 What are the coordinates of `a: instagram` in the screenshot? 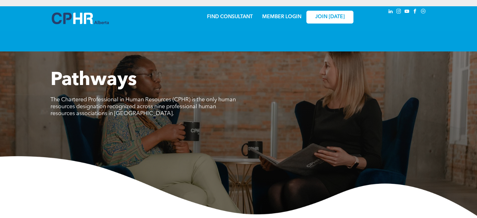 It's located at (399, 12).